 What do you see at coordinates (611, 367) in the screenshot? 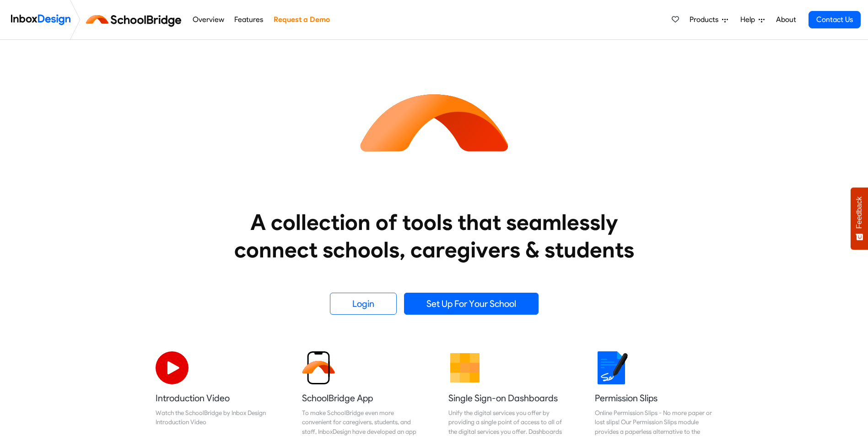
I see `img: 2022_01_18_icon_signature.svg` at bounding box center [611, 367].